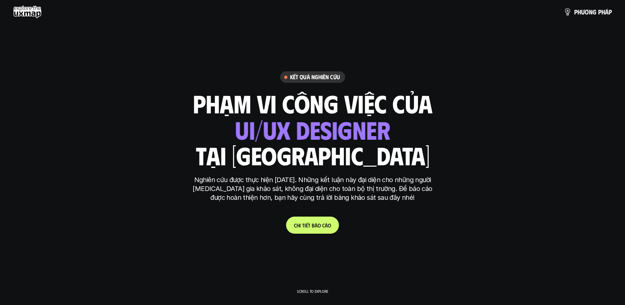 This screenshot has width=625, height=305. What do you see at coordinates (313, 225) in the screenshot?
I see `span: b` at bounding box center [313, 225].